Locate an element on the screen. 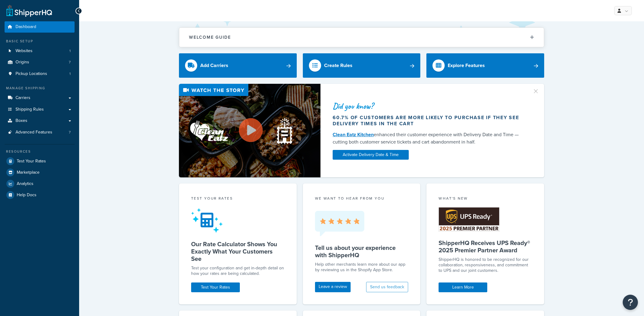 The image size is (644, 316). img: Video thumbnail is located at coordinates (249, 130).